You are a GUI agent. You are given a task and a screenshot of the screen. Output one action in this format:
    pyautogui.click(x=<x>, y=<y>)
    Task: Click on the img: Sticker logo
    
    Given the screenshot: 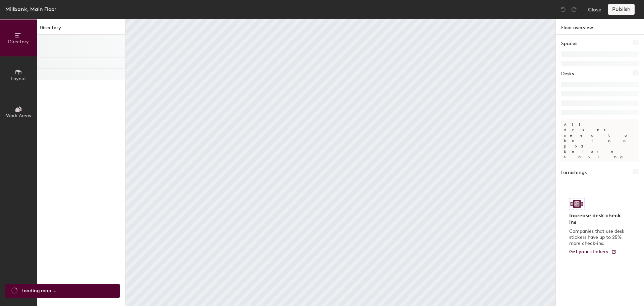 What is the action you would take?
    pyautogui.click(x=577, y=204)
    